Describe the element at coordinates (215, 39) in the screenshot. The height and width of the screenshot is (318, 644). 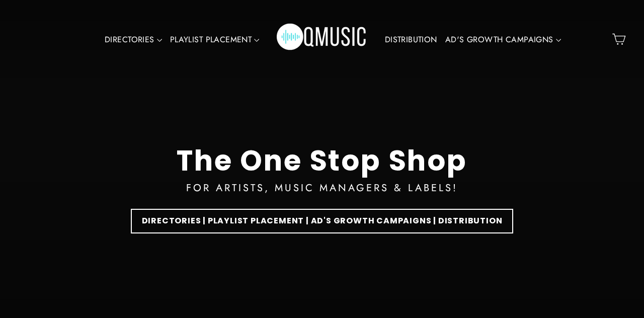
I see `a: PLAYLIST PLACEMENT` at that location.